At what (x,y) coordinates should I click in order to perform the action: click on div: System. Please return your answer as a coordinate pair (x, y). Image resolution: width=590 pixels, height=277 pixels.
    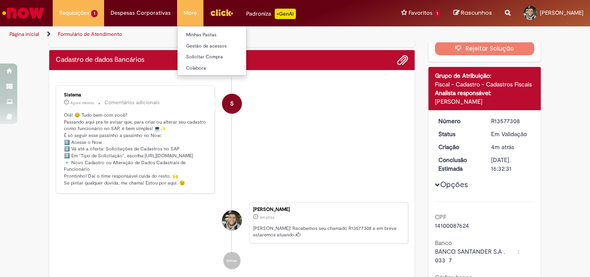
    Looking at the image, I should click on (232, 104).